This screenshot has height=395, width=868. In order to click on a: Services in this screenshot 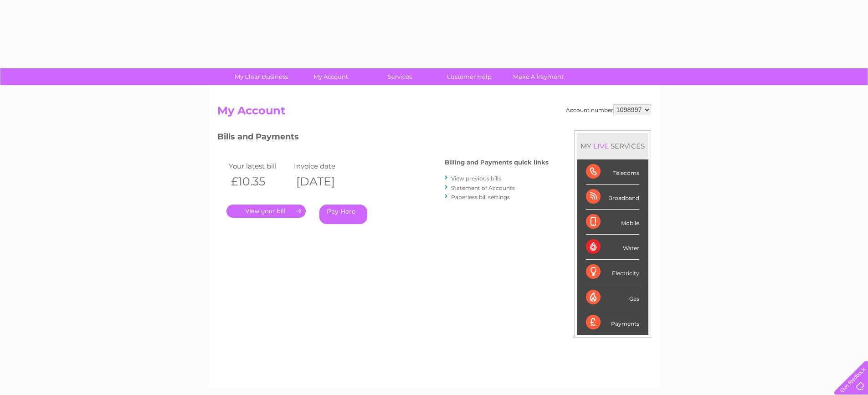, I will do `click(399, 77)`.